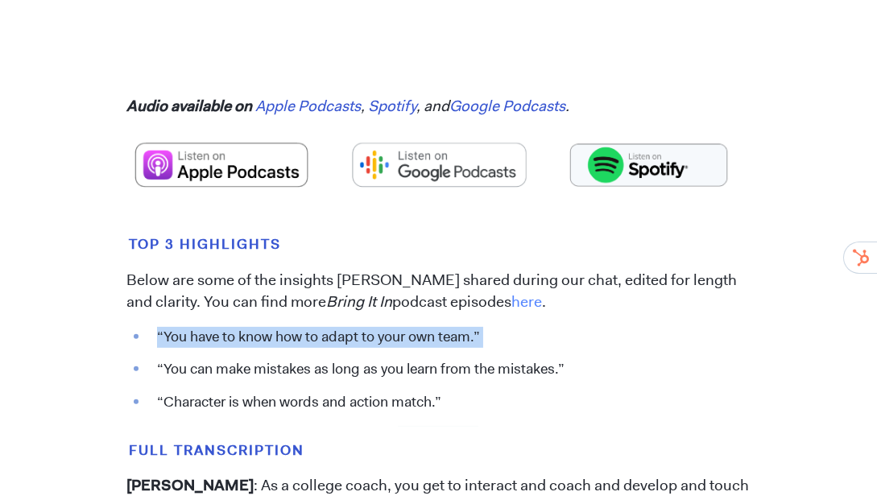  What do you see at coordinates (205, 244) in the screenshot?
I see `mark: TOP 3 HIGHLIGHTS` at bounding box center [205, 244].